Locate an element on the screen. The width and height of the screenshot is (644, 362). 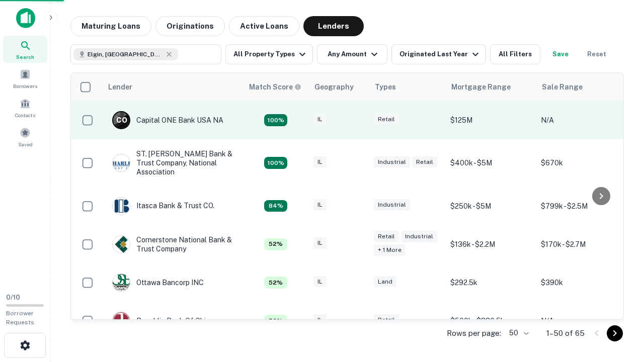
div: Mortgage Range is located at coordinates (481, 87).